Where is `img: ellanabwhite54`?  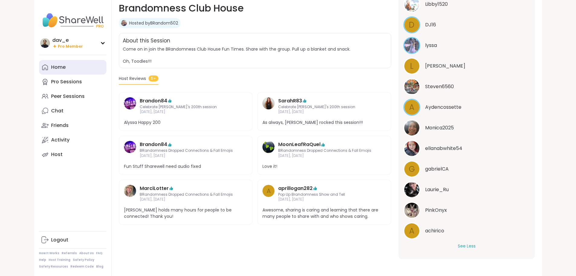 img: ellanabwhite54 is located at coordinates (412, 148).